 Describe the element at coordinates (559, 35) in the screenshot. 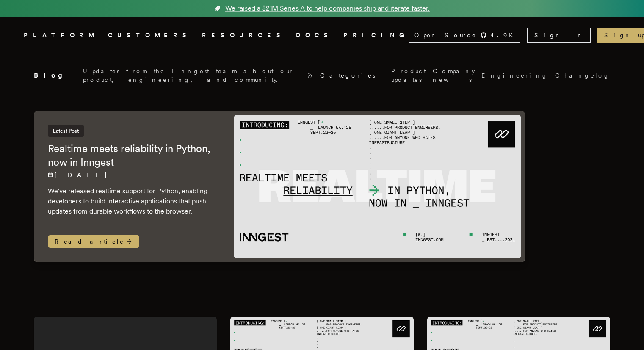

I see `a: Sign In` at that location.